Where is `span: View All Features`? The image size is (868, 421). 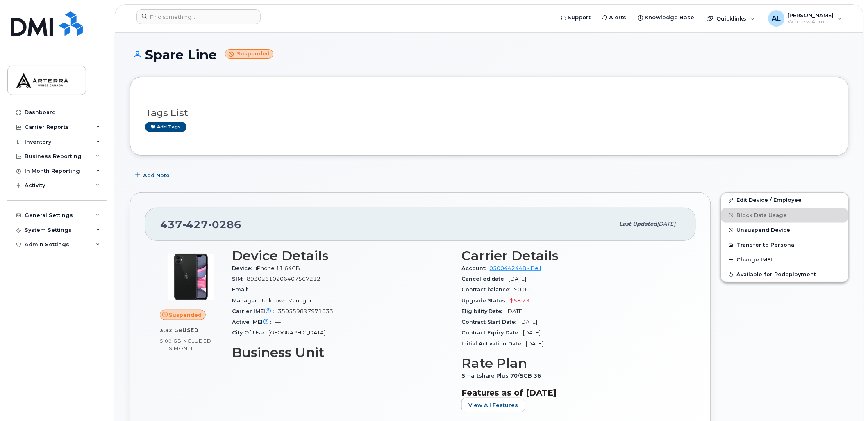 span: View All Features is located at coordinates (493, 405).